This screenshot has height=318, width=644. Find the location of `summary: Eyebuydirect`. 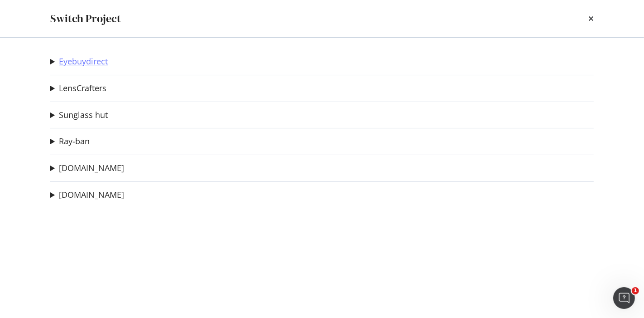

summary: Eyebuydirect is located at coordinates (79, 62).